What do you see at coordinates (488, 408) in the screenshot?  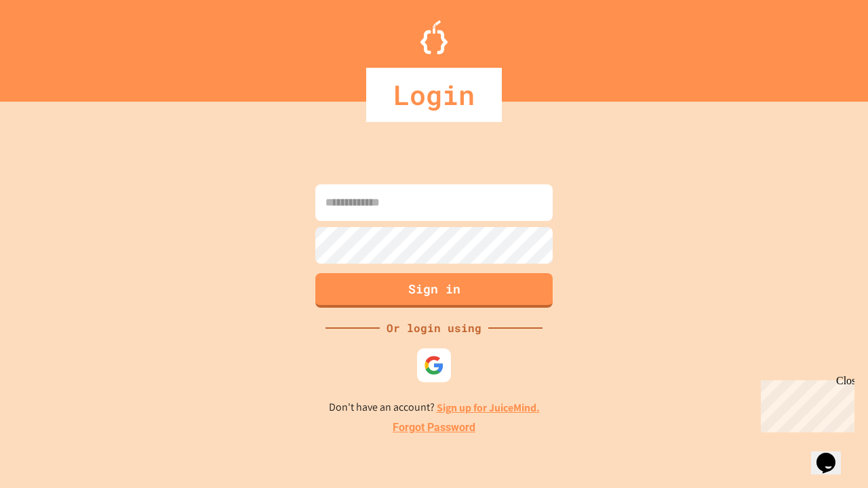 I see `a: Sign up for JuiceMind.` at bounding box center [488, 408].